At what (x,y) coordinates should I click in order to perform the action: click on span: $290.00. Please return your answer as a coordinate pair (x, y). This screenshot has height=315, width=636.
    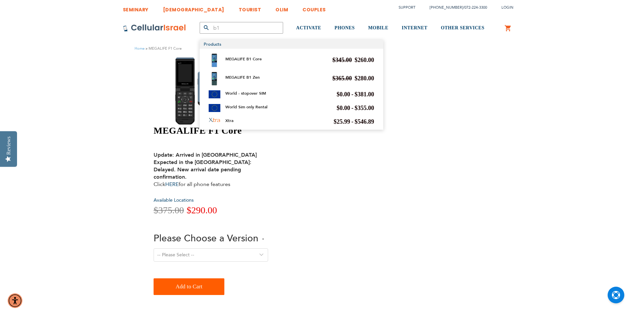
    Looking at the image, I should click on (202, 210).